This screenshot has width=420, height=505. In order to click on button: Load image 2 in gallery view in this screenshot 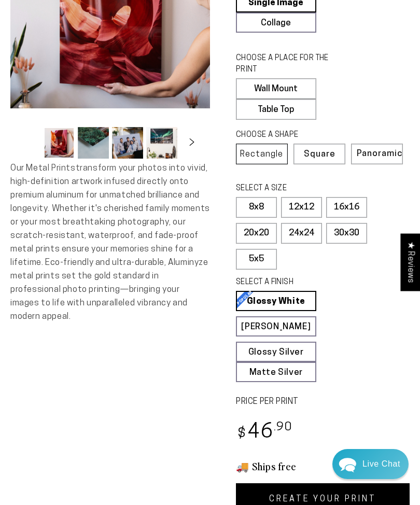, I will do `click(93, 143)`.